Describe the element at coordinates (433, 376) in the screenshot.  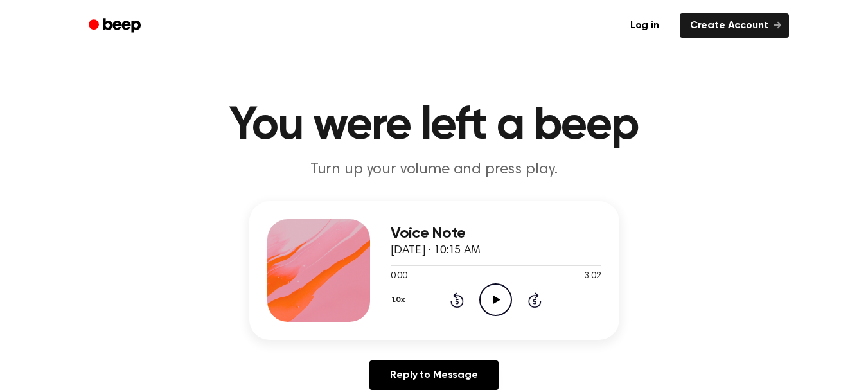
I see `a: Reply to Message` at that location.